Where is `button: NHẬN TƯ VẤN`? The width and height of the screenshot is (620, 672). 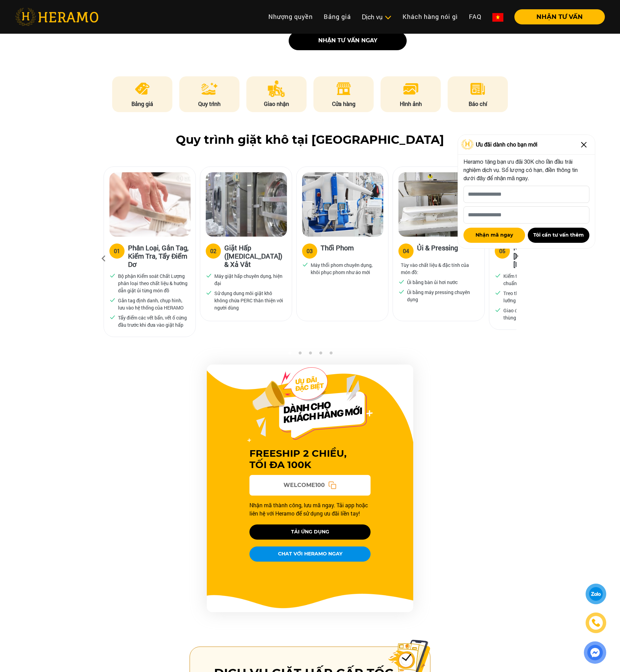
button: NHẬN TƯ VẤN is located at coordinates (559, 17).